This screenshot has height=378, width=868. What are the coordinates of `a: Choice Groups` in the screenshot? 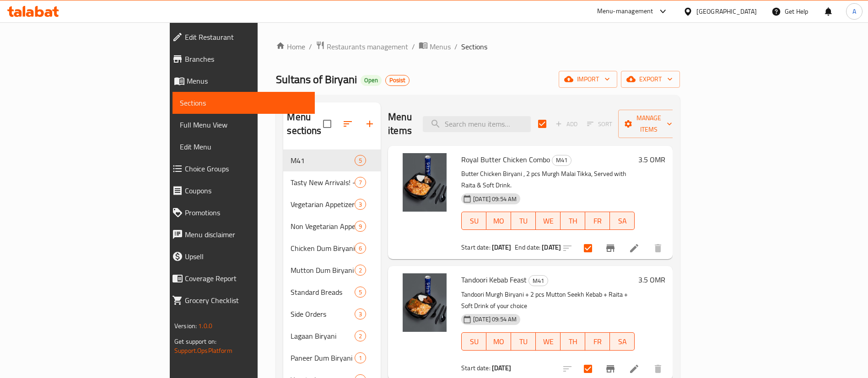 It's located at (240, 169).